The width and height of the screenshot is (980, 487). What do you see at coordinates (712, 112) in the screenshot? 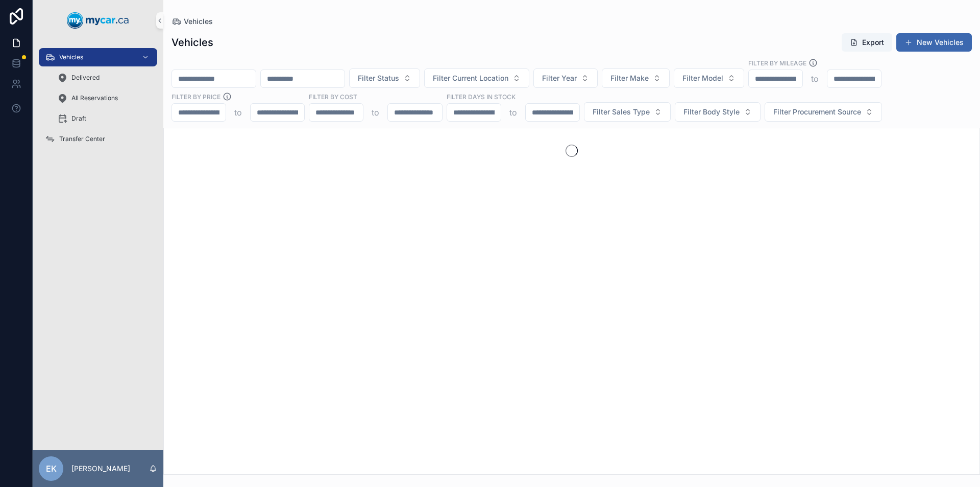
I see `span: Filter Body Style` at bounding box center [712, 112].